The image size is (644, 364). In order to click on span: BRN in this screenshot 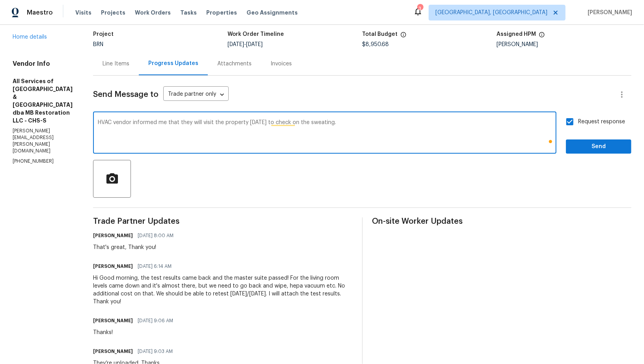, I will do `click(98, 44)`.